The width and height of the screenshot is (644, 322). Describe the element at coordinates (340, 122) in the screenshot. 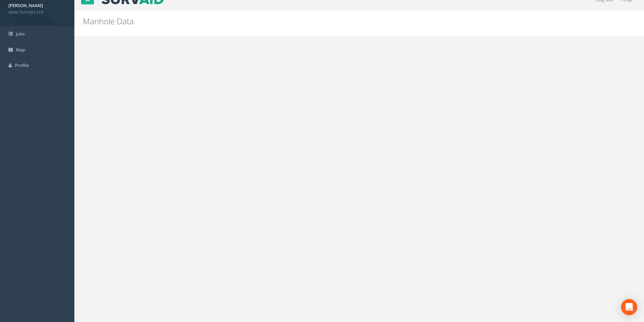

I see `h4: Face 2` at that location.